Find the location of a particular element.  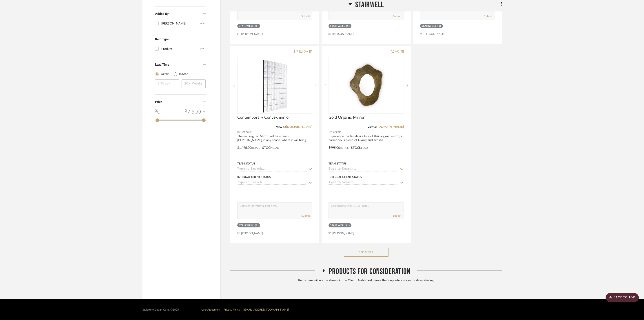

label: In Stock is located at coordinates (184, 74).